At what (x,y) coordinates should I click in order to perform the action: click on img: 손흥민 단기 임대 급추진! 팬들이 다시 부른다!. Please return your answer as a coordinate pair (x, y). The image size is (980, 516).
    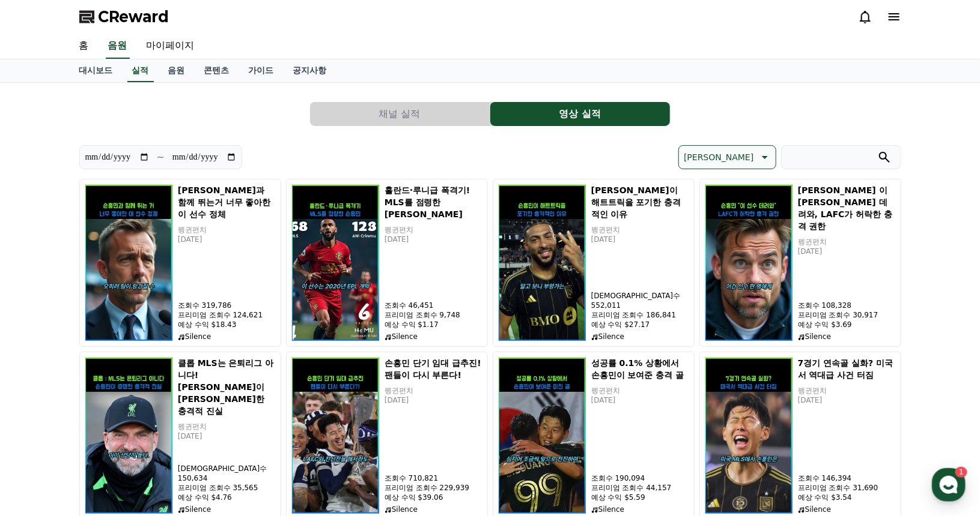
    Looking at the image, I should click on (336, 436).